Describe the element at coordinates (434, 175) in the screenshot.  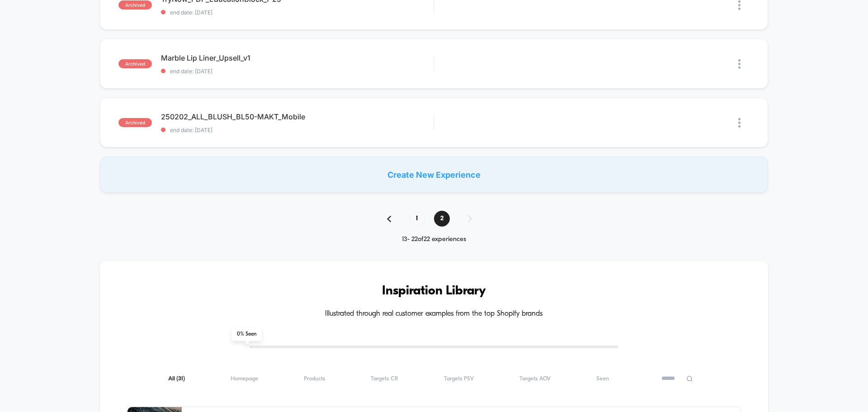
I see `div: Create New Experience` at that location.